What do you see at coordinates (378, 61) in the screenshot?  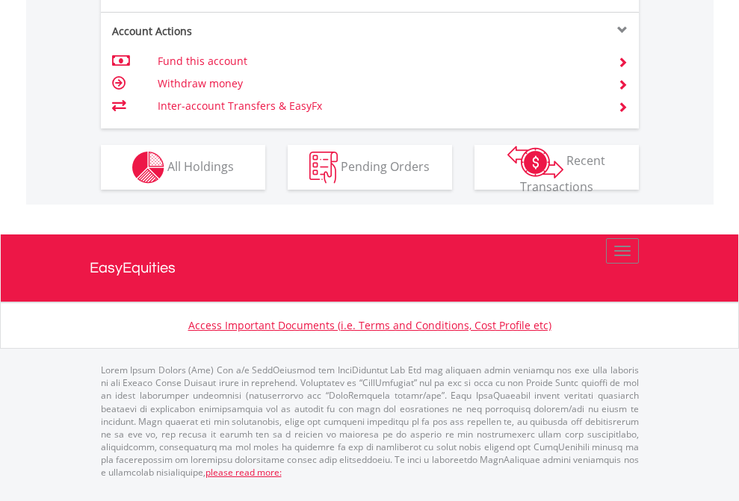 I see `td: Fund this account` at bounding box center [378, 61].